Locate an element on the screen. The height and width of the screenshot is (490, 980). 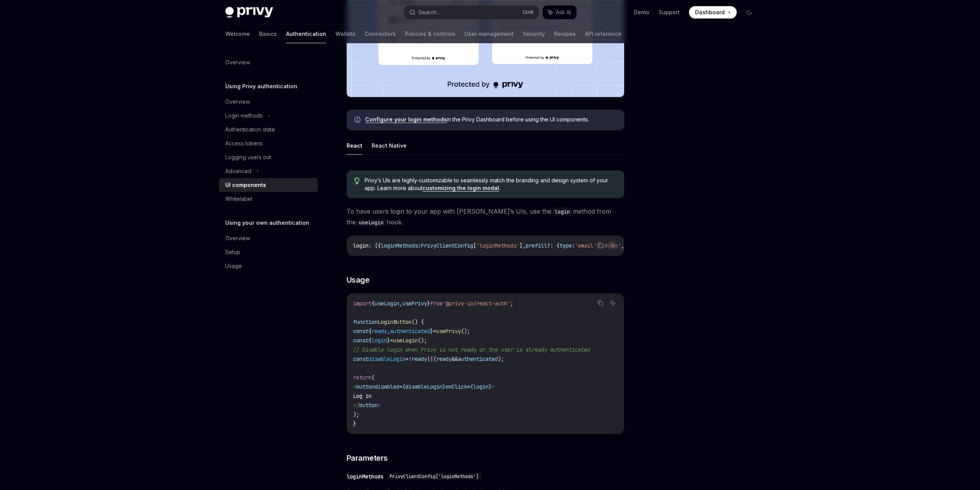
a: Setup is located at coordinates (268, 252).